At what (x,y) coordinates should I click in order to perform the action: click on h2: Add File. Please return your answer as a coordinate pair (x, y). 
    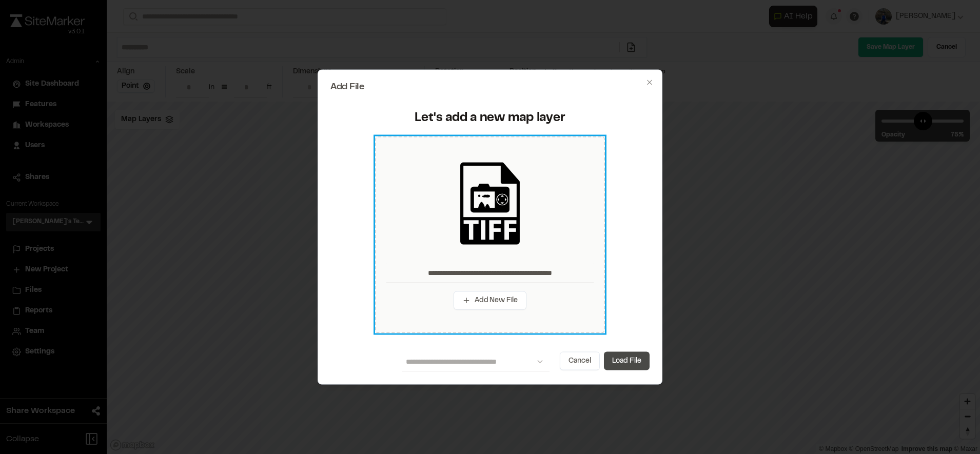
    Looking at the image, I should click on (490, 87).